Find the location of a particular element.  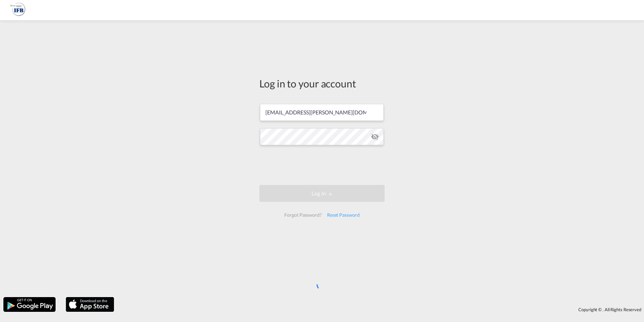

div: Copyright © . All Rights Reserved is located at coordinates (381, 310).